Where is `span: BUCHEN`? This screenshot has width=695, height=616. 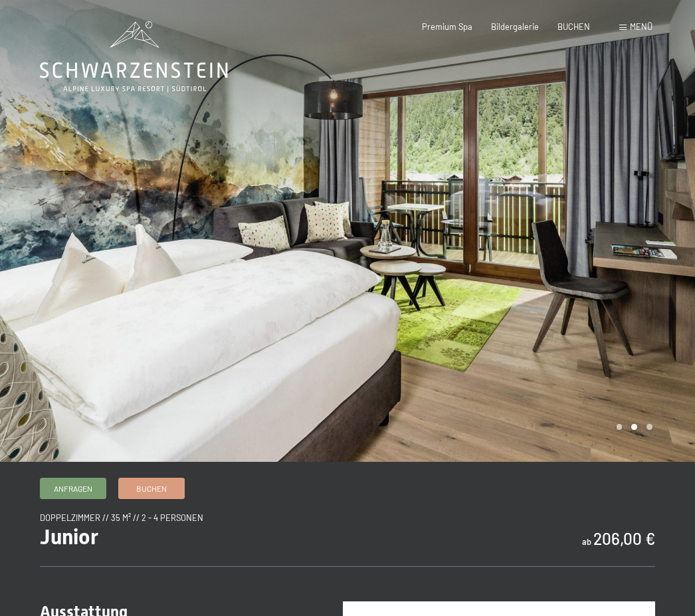 span: BUCHEN is located at coordinates (574, 27).